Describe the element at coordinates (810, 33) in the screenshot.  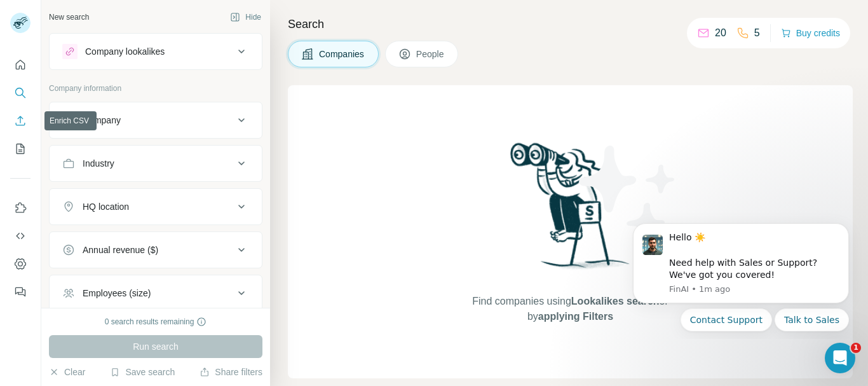
I see `button: Buy credits` at that location.